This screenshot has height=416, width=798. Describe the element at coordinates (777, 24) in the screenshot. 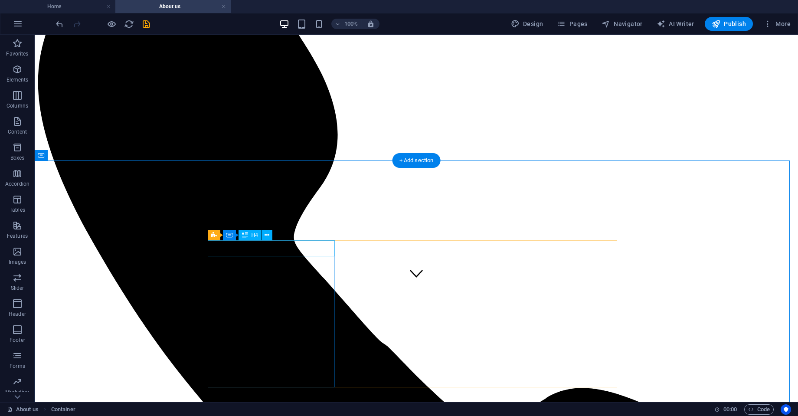

I see `button: More` at that location.